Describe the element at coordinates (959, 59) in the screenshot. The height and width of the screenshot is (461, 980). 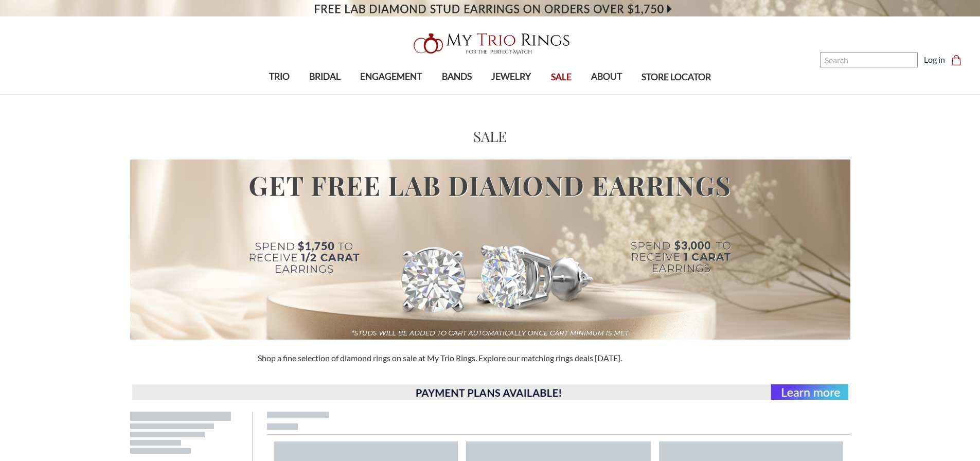
I see `a: Cart with 0 items` at that location.